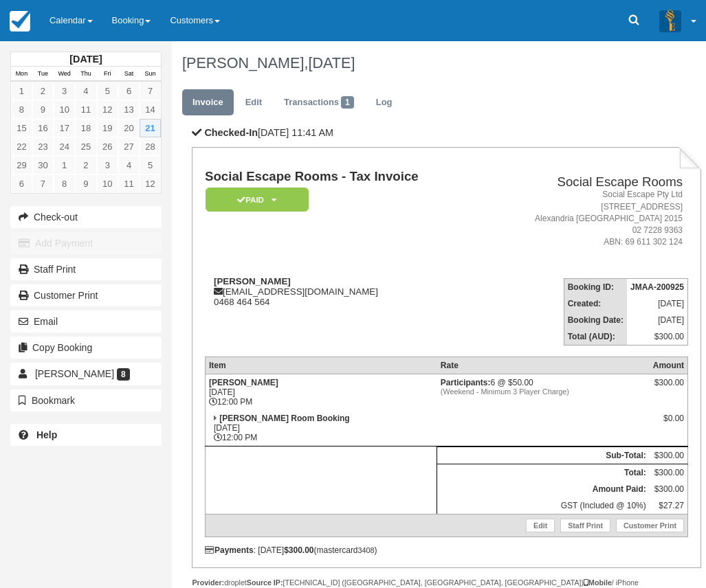 This screenshot has height=588, width=706. I want to click on button: Copy Booking, so click(86, 347).